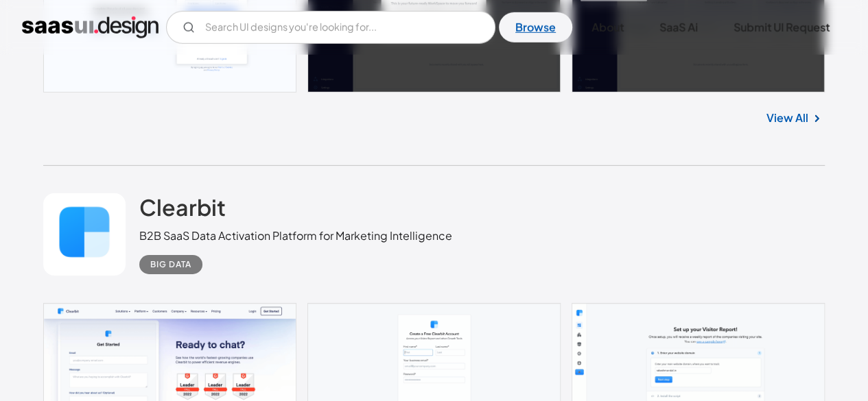  What do you see at coordinates (678, 27) in the screenshot?
I see `a: SaaS Ai` at bounding box center [678, 27].